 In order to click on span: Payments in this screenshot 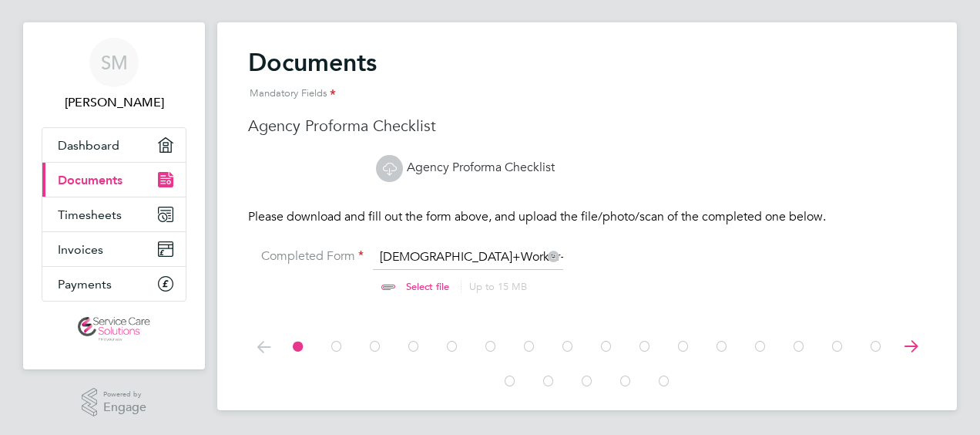, I will do `click(84, 284)`.